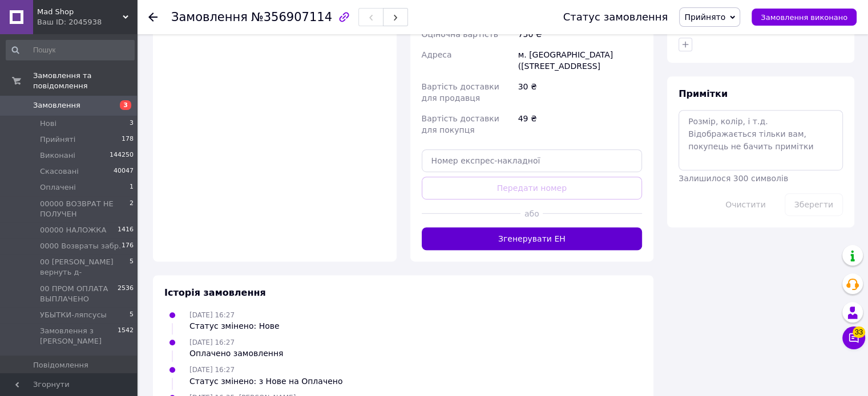 Image resolution: width=868 pixels, height=396 pixels. I want to click on span: Замовлення та повідомлення, so click(85, 81).